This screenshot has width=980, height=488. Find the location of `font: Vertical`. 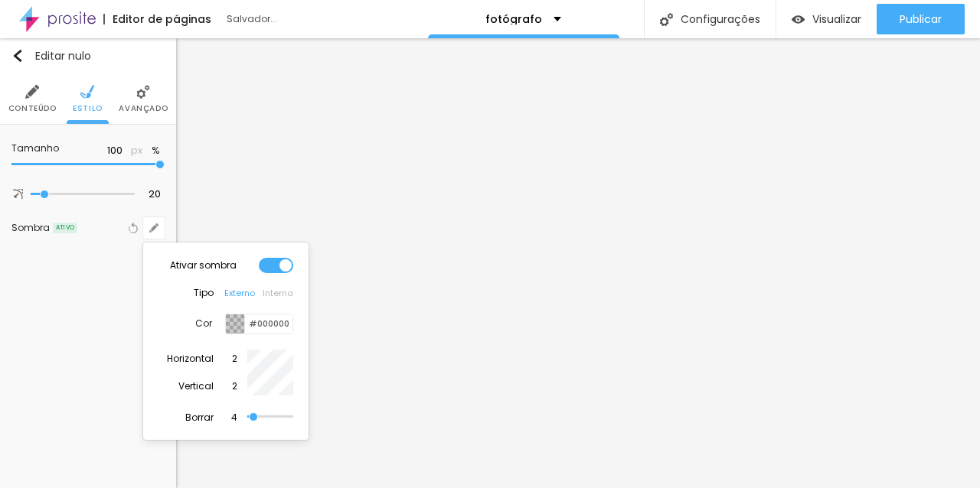

font: Vertical is located at coordinates (196, 386).